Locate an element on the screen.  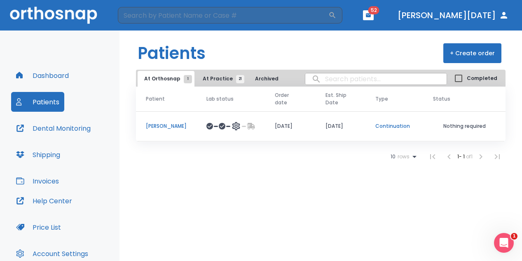
button: Dental Monitoring is located at coordinates (53, 128).